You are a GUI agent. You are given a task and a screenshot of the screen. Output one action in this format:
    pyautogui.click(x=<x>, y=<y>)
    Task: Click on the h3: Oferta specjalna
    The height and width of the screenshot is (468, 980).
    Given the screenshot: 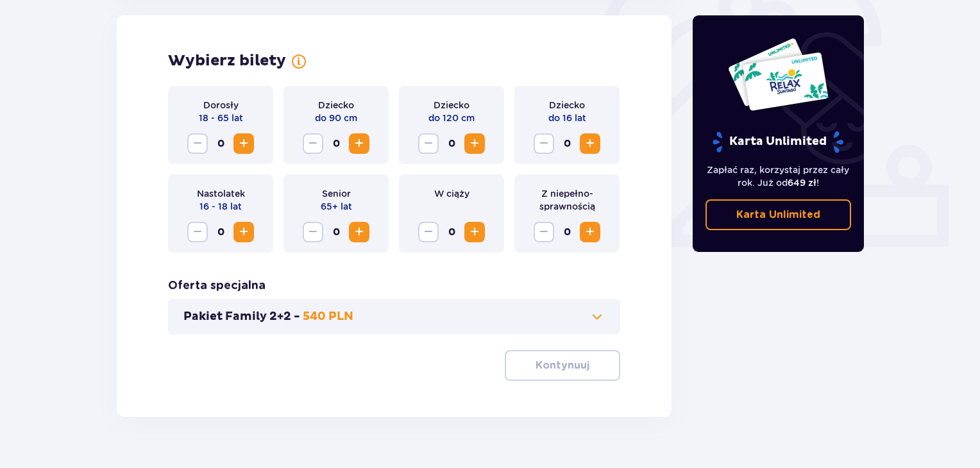 What is the action you would take?
    pyautogui.click(x=217, y=286)
    